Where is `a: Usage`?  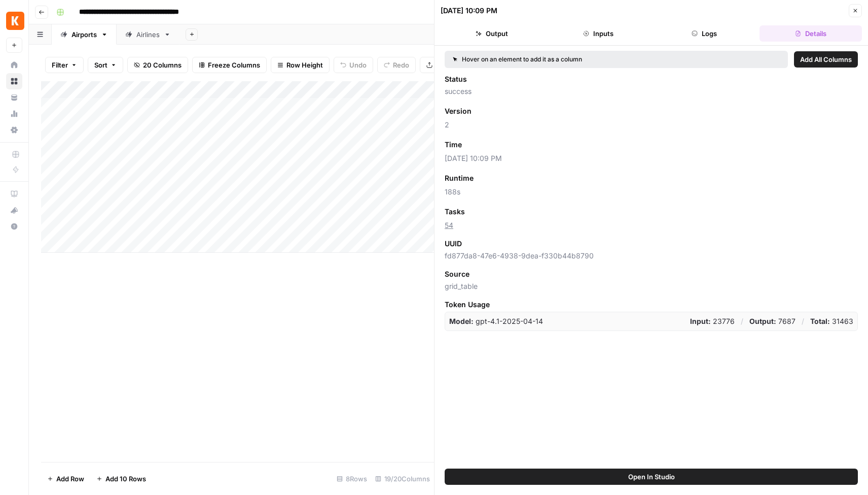 a: Usage is located at coordinates (14, 113).